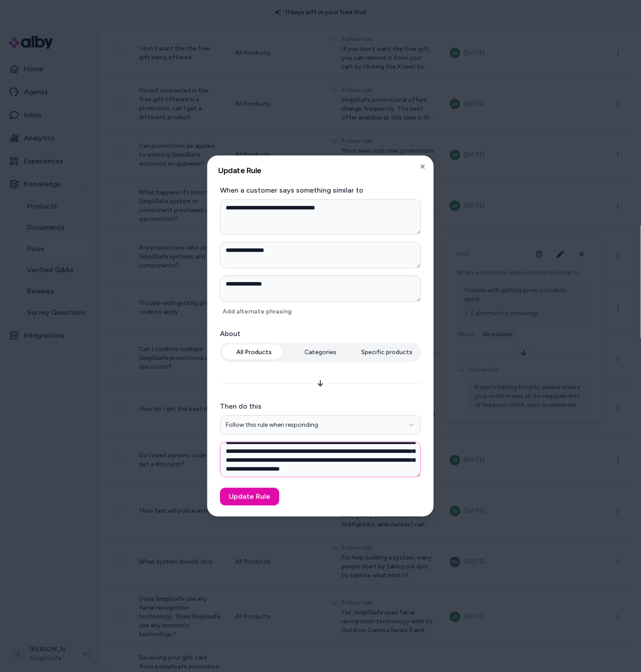 The image size is (641, 672). I want to click on label: Then do this, so click(320, 407).